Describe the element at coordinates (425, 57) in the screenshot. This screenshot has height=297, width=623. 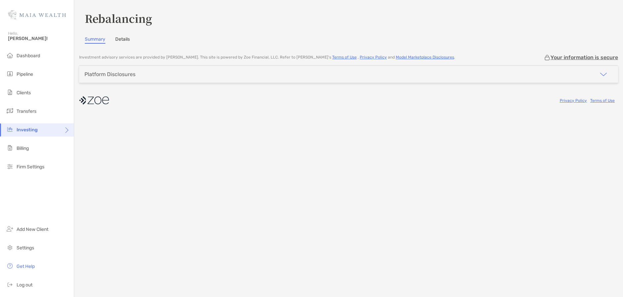
I see `a: Model Marketplace Disclosures` at that location.